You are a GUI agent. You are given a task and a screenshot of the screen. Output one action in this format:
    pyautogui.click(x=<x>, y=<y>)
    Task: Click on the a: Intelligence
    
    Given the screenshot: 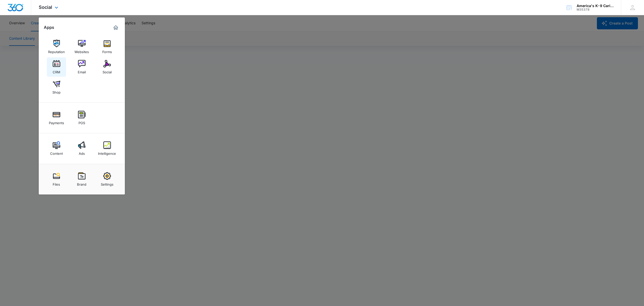 What is the action you would take?
    pyautogui.click(x=107, y=149)
    